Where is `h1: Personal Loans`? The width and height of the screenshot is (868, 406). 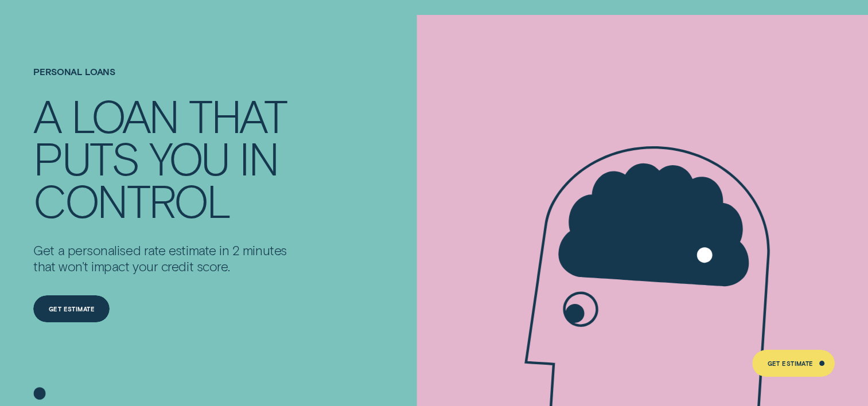
h1: Personal Loans is located at coordinates (165, 80).